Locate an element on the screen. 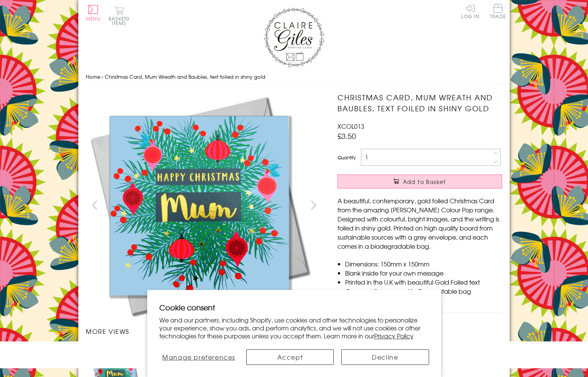 This screenshot has height=377, width=588. a: Trade is located at coordinates (498, 11).